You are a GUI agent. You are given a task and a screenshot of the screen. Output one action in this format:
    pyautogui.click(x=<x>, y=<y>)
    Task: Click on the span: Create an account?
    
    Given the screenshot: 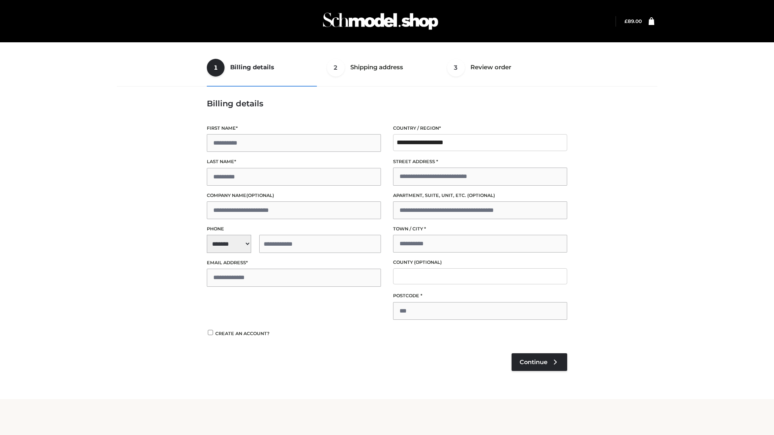 What is the action you would take?
    pyautogui.click(x=242, y=334)
    